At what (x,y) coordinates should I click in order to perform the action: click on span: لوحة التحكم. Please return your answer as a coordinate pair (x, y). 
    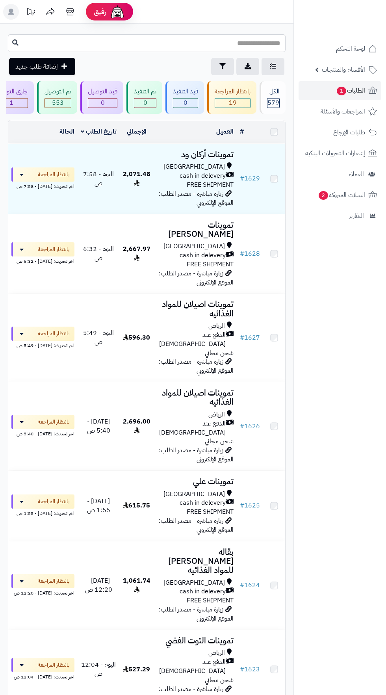
    Looking at the image, I should click on (351, 49).